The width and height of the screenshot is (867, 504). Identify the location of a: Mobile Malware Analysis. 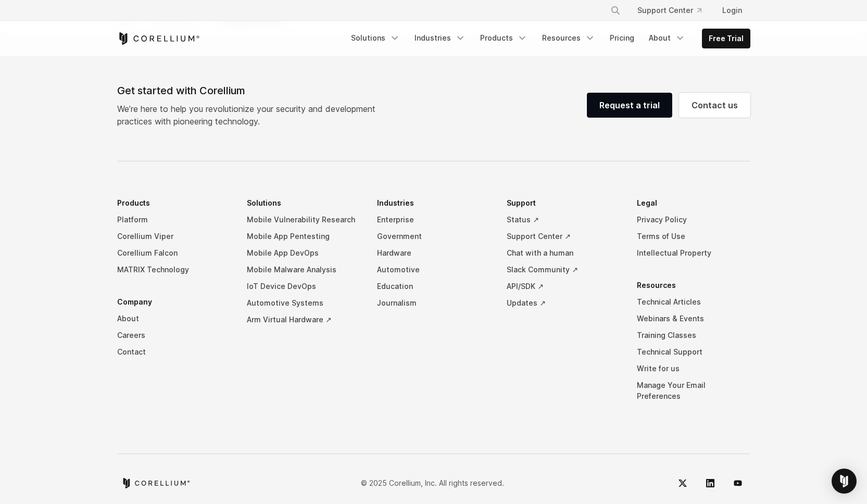
(303, 270).